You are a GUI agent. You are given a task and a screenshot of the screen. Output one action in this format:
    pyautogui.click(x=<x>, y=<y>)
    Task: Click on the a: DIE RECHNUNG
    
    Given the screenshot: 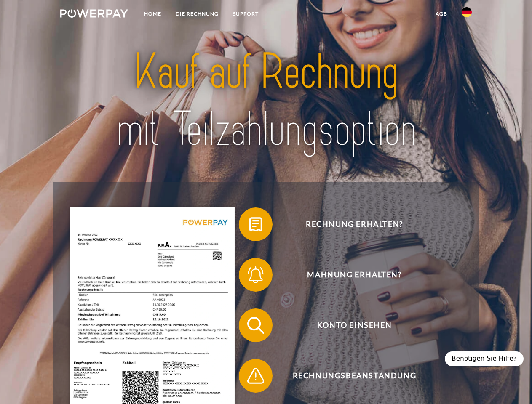 What is the action you would take?
    pyautogui.click(x=197, y=14)
    